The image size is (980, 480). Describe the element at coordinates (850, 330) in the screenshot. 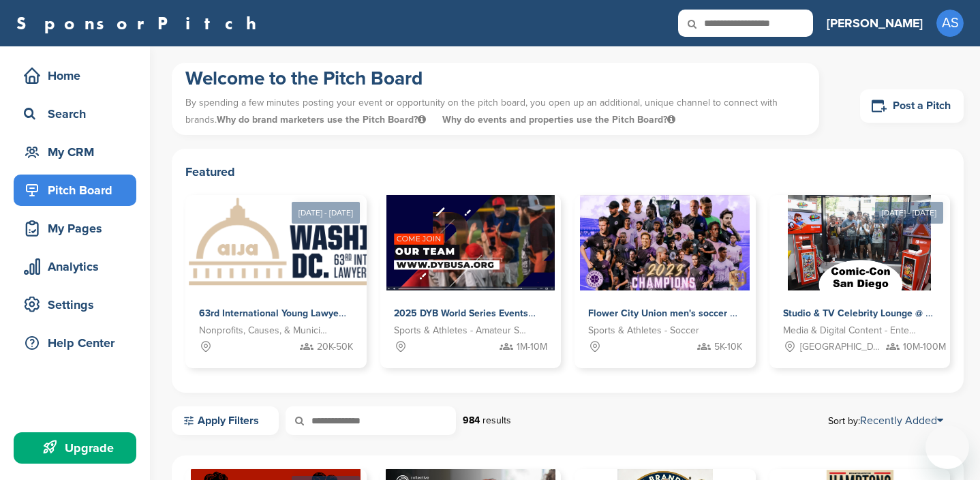

I see `span: Media & Digital Content - Entertainment` at that location.